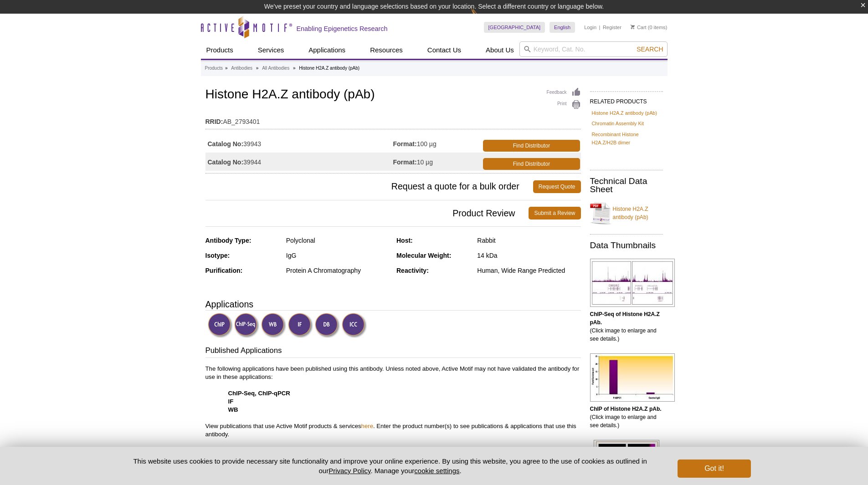  What do you see at coordinates (638, 27) in the screenshot?
I see `a: Cart` at bounding box center [638, 27].